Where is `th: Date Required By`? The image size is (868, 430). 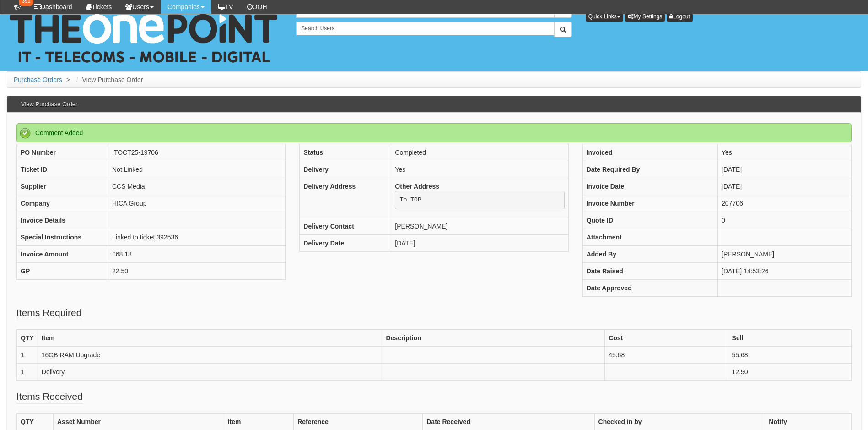
th: Date Required By is located at coordinates (650, 170).